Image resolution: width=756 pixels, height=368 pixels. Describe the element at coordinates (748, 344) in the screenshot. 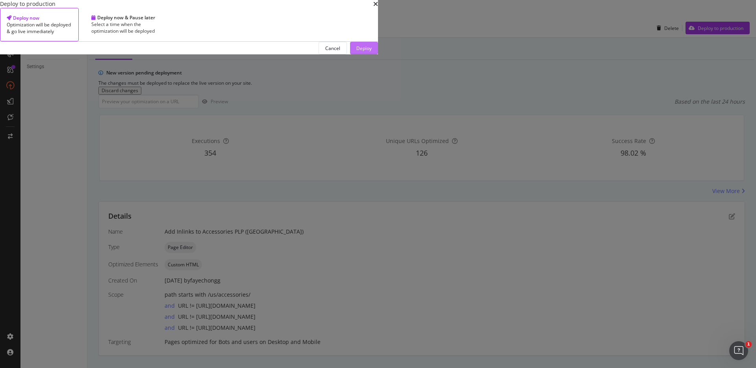

I see `span: 1` at that location.